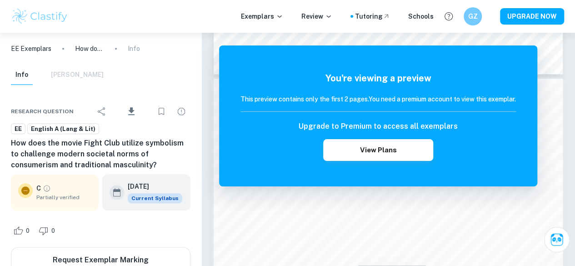  I want to click on h6: This preview contains only the first 2 pages. You need a premium account to view this exemplar., so click(378, 99).